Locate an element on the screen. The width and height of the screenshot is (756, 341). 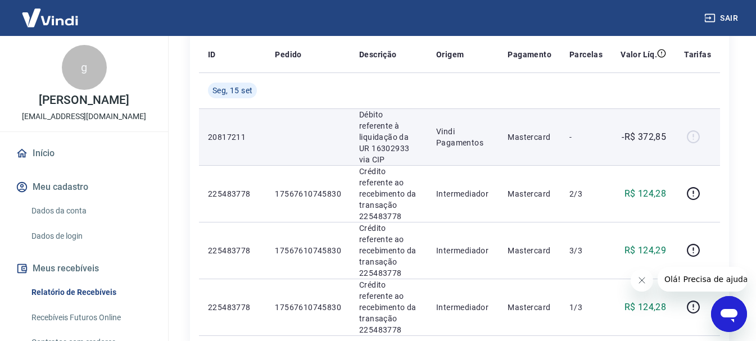
p: R$ 124,29 is located at coordinates (645, 251).